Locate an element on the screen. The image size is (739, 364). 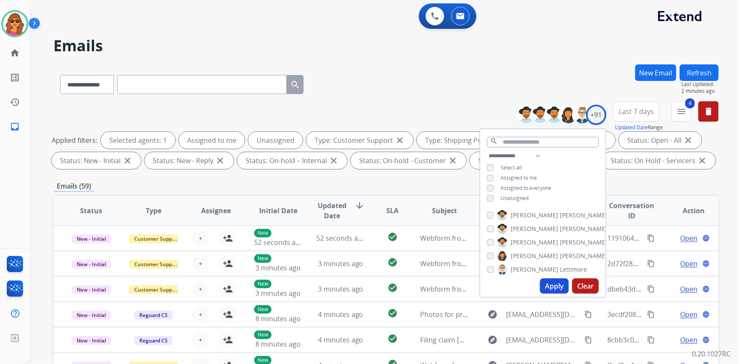
div: Status: New - Reply is located at coordinates (189, 160).